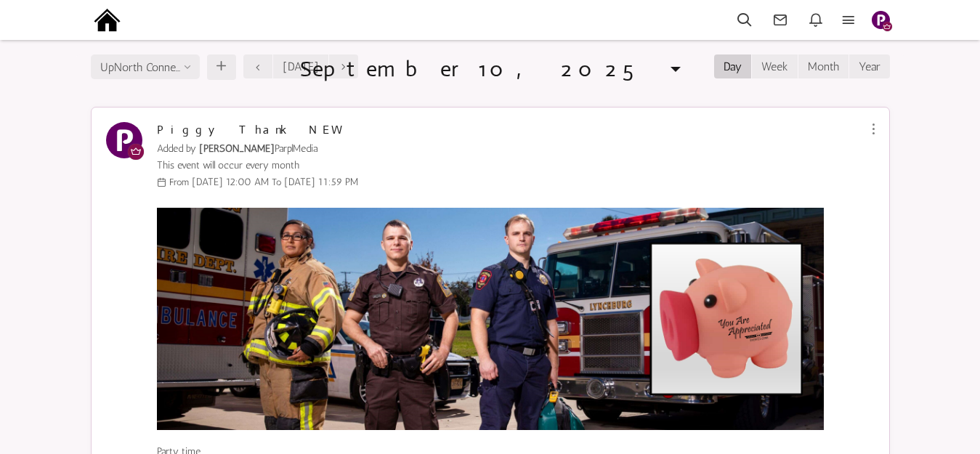 The height and width of the screenshot is (454, 980). Describe the element at coordinates (774, 66) in the screenshot. I see `a: Week` at that location.